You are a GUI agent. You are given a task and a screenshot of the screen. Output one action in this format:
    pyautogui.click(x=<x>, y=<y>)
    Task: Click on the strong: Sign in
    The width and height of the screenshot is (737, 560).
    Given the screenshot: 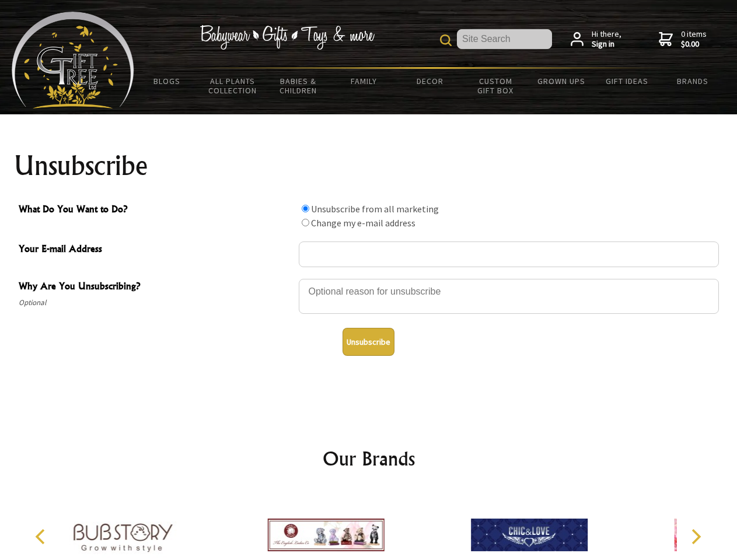 What is the action you would take?
    pyautogui.click(x=606, y=44)
    